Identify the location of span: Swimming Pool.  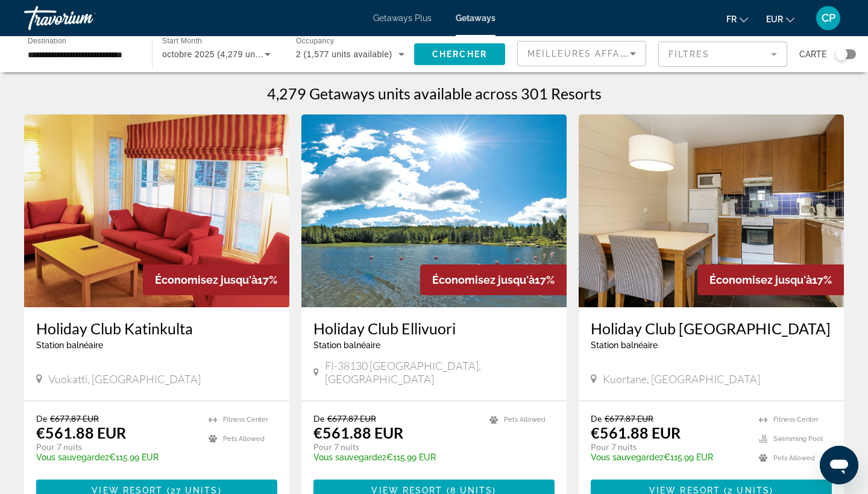
(798, 439).